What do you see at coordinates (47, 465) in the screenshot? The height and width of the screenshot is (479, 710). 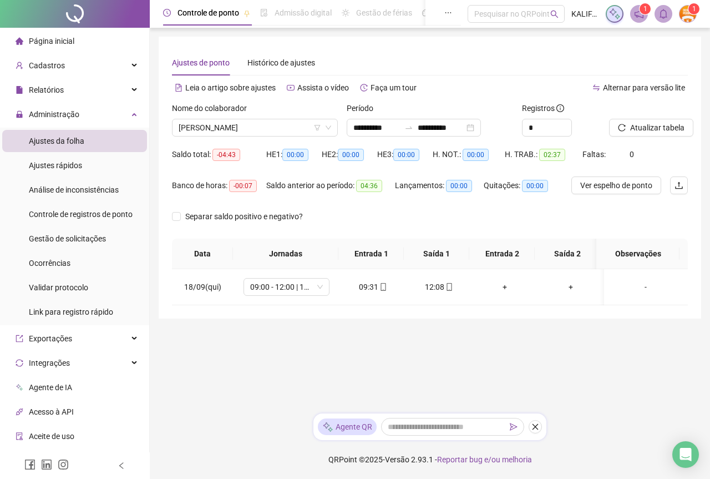 I see `span: linkedin` at bounding box center [47, 465].